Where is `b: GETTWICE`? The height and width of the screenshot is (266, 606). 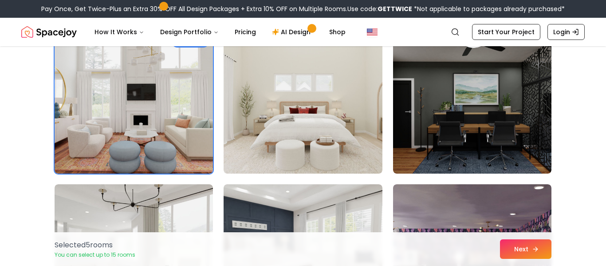
b: GETTWICE is located at coordinates (395, 9).